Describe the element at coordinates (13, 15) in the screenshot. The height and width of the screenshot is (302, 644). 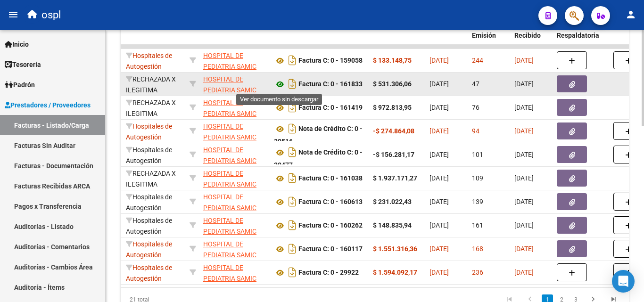
I see `mat-icon: menu` at that location.